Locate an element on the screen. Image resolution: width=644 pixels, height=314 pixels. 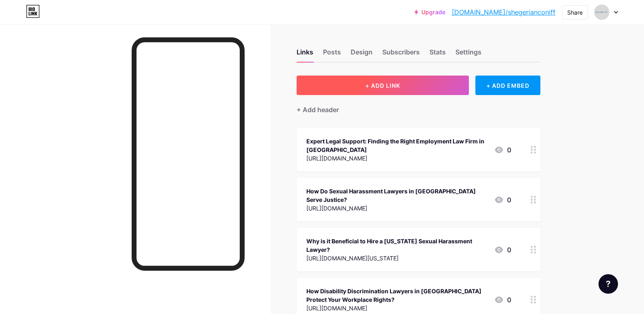
div: Posts is located at coordinates (332, 55).